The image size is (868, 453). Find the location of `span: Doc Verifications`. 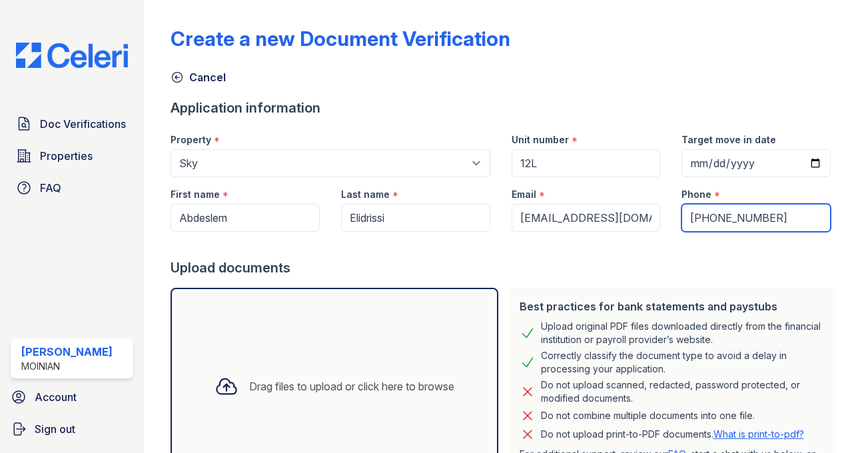

span: Doc Verifications is located at coordinates (83, 124).